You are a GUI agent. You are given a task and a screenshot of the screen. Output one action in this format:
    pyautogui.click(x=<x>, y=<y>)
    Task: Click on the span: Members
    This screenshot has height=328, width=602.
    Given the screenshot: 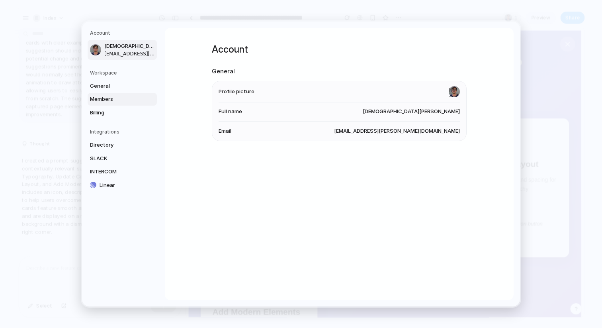 What is the action you would take?
    pyautogui.click(x=116, y=99)
    